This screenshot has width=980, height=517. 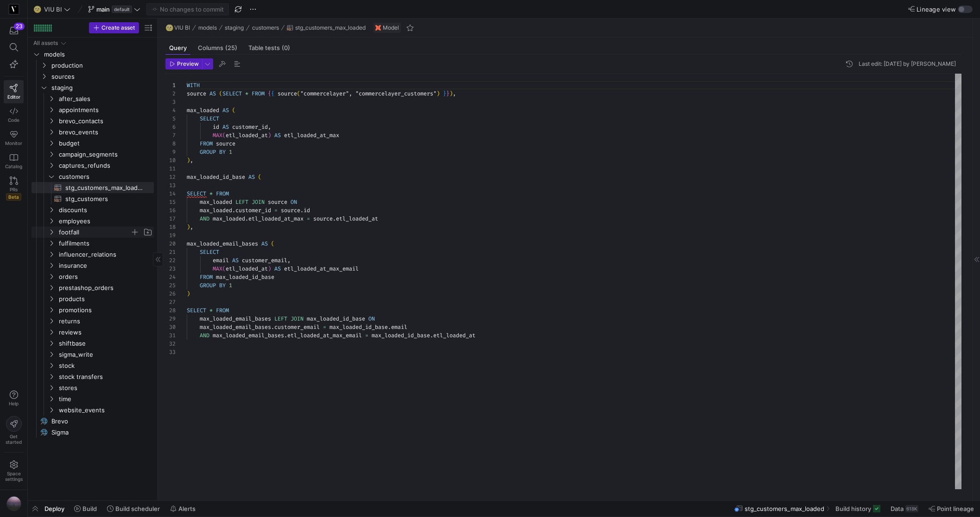 What do you see at coordinates (170, 286) in the screenshot?
I see `div: 25` at bounding box center [170, 286].